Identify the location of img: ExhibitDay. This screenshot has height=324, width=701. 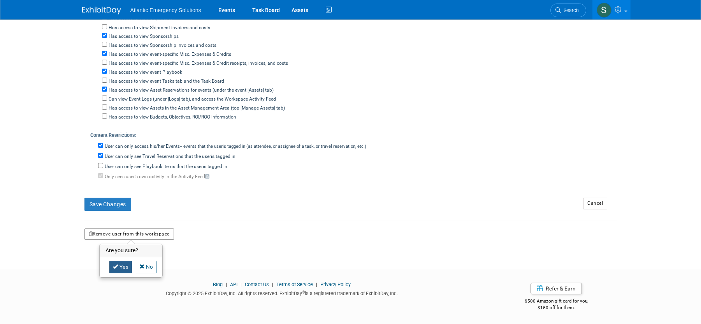
(102, 11).